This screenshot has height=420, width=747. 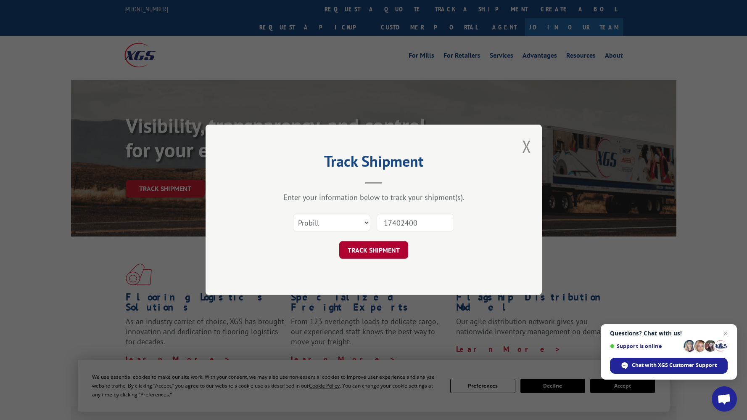 I want to click on span: Questions? Chat with us!, so click(x=669, y=333).